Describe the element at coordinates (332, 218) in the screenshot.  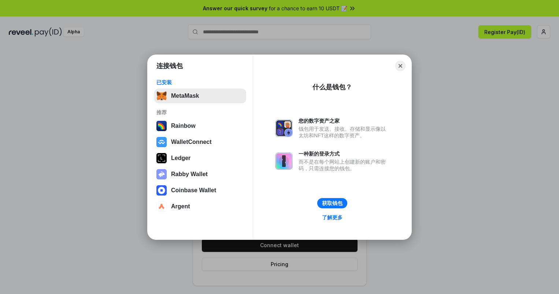
I see `div: 了解更多` at that location.